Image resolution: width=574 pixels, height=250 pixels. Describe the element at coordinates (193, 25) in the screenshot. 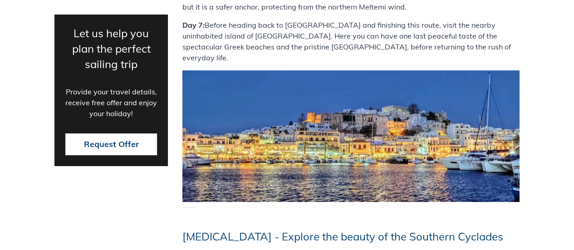

I see `strong: Day 7:` at that location.